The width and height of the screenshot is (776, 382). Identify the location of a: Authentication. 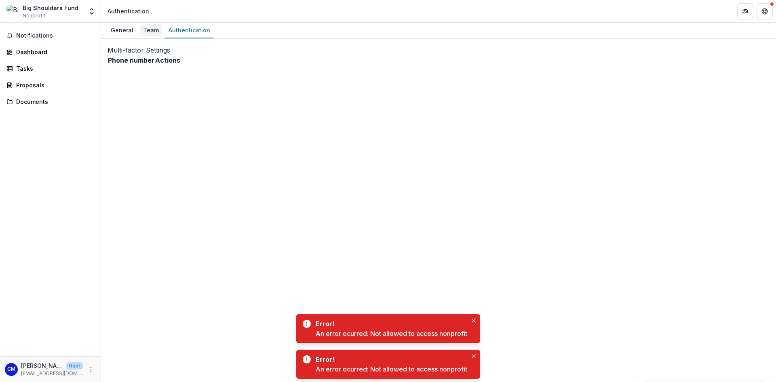
(189, 30).